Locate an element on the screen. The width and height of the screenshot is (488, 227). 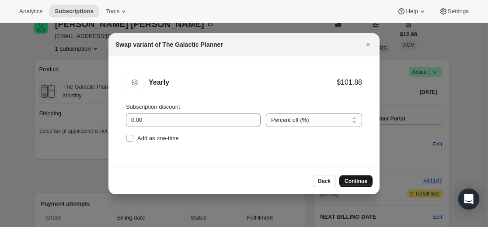
button: Analytics is located at coordinates (31, 11).